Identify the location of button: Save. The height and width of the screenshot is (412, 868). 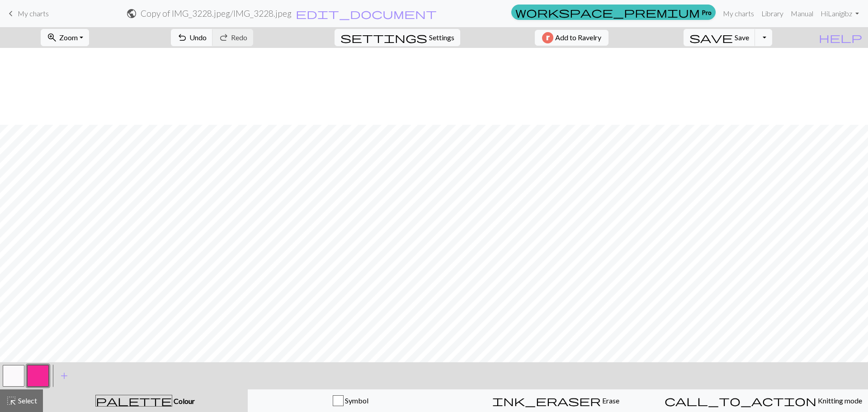
(720, 37).